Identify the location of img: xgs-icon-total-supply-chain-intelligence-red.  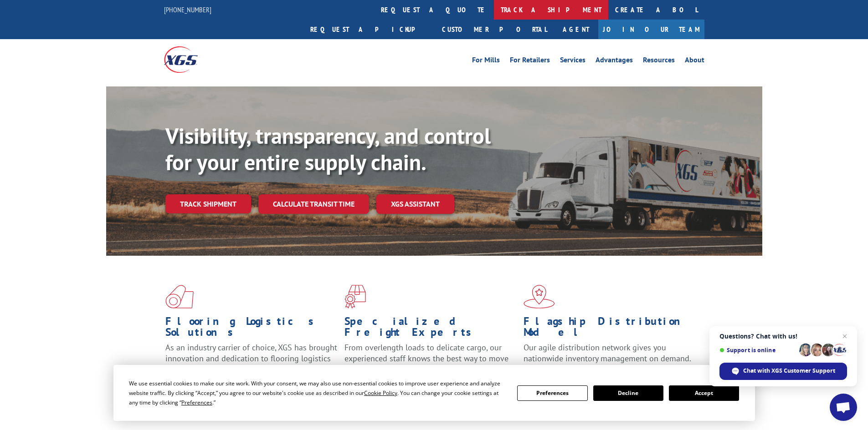
(180, 297).